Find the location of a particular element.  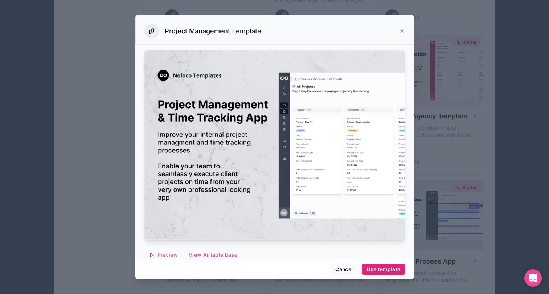

span: Preview is located at coordinates (167, 255).